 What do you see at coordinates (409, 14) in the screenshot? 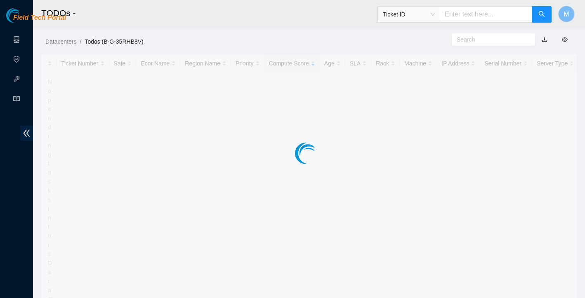
I see `span: Ticket ID` at bounding box center [409, 14].